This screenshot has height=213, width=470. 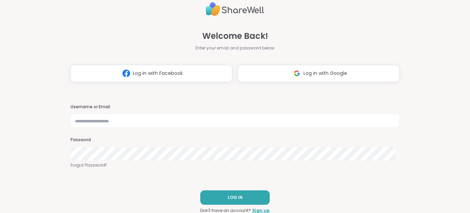 What do you see at coordinates (235, 140) in the screenshot?
I see `h3: Password` at bounding box center [235, 140].